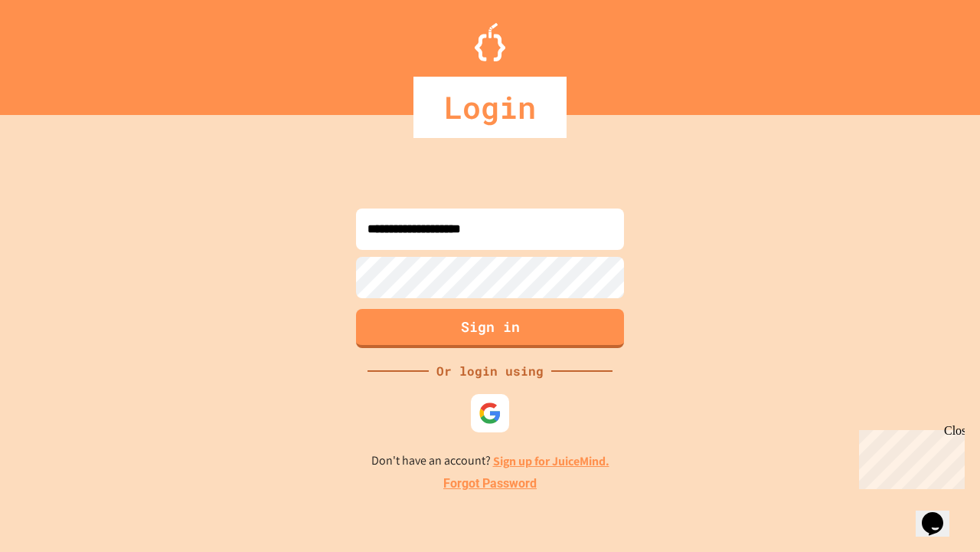 This screenshot has height=552, width=980. What do you see at coordinates (490, 483) in the screenshot?
I see `a: Forgot Password` at bounding box center [490, 483].